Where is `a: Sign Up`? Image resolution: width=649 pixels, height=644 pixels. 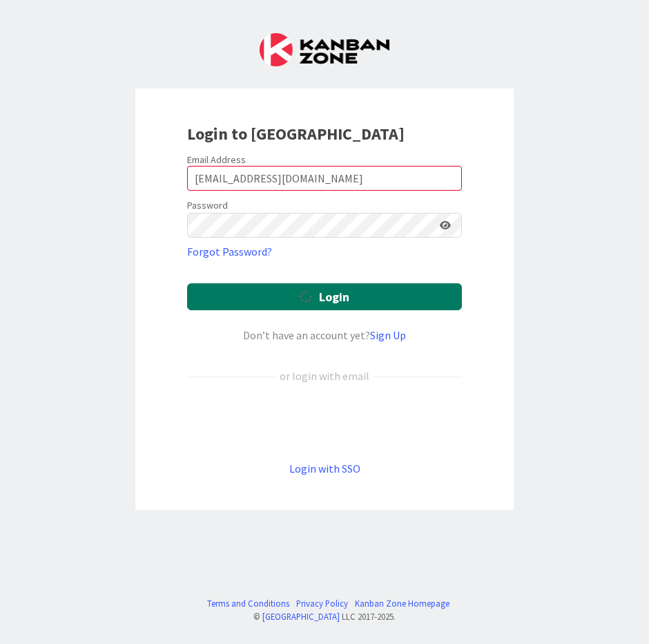
a: Sign Up is located at coordinates (388, 335).